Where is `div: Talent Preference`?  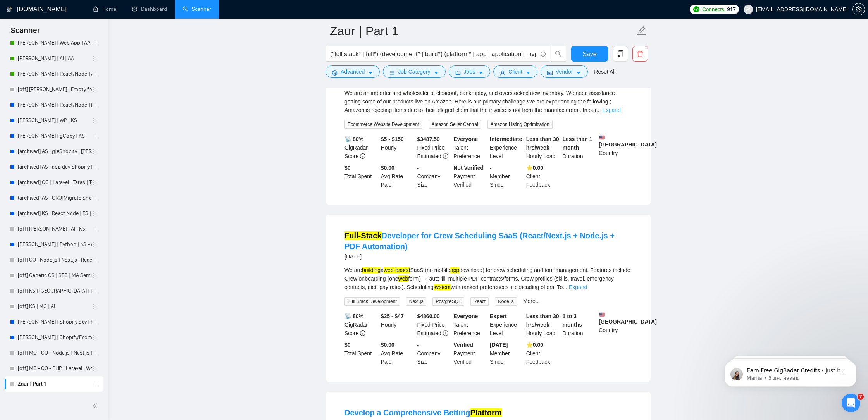 div: Talent Preference is located at coordinates (470, 148).